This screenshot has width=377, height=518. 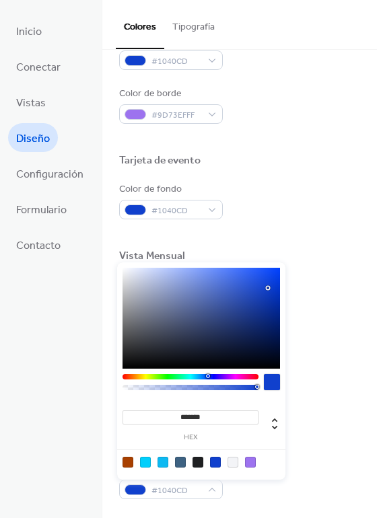 I want to click on div: rgb(157, 115, 239), so click(x=250, y=462).